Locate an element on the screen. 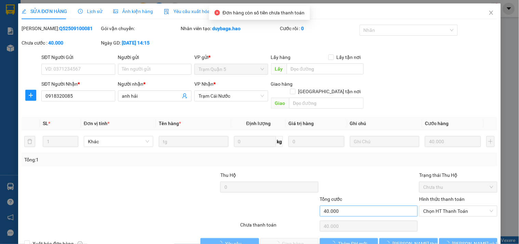 This screenshot has width=519, height=244. img: icon is located at coordinates (167, 12).